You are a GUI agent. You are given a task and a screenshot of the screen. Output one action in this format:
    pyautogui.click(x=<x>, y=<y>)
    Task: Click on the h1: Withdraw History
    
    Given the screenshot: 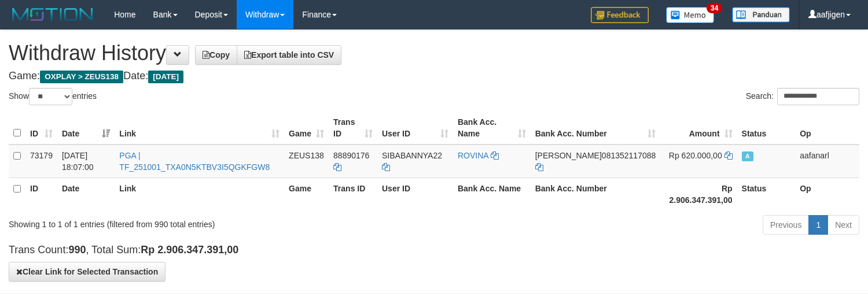 What is the action you would take?
    pyautogui.click(x=434, y=53)
    